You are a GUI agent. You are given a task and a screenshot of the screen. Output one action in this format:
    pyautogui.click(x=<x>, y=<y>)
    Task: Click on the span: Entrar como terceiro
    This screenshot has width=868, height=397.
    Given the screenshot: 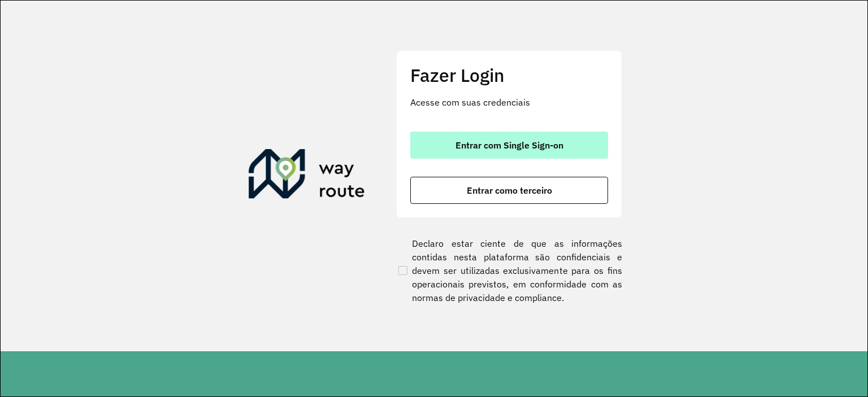 What is the action you would take?
    pyautogui.click(x=509, y=190)
    